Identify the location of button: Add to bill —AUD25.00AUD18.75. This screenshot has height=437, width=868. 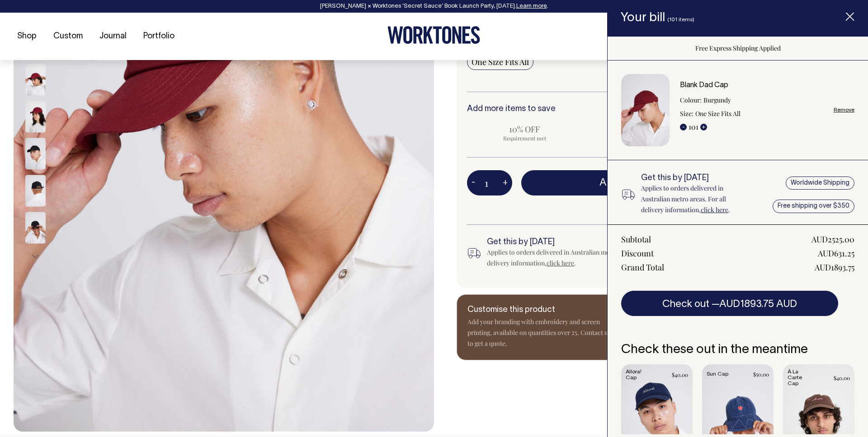
(674, 183).